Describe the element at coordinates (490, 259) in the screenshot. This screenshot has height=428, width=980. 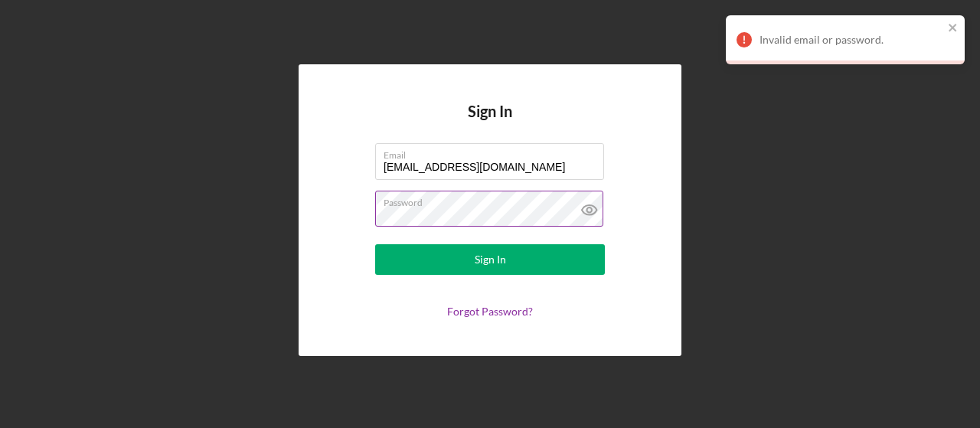
I see `div: Sign In` at that location.